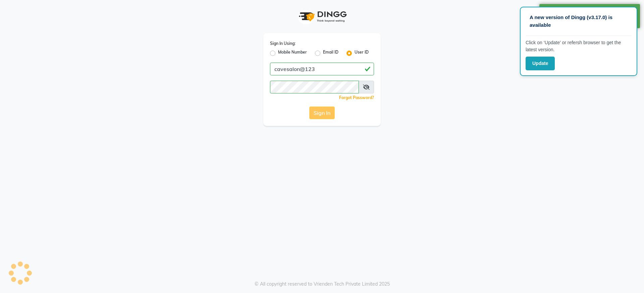  What do you see at coordinates (361, 53) in the screenshot?
I see `label: User ID` at bounding box center [361, 53].